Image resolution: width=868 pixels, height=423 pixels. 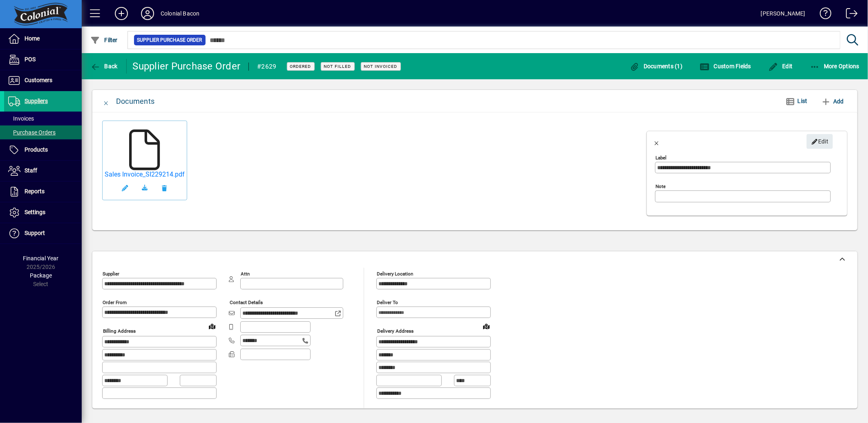 I want to click on span: List, so click(x=803, y=101).